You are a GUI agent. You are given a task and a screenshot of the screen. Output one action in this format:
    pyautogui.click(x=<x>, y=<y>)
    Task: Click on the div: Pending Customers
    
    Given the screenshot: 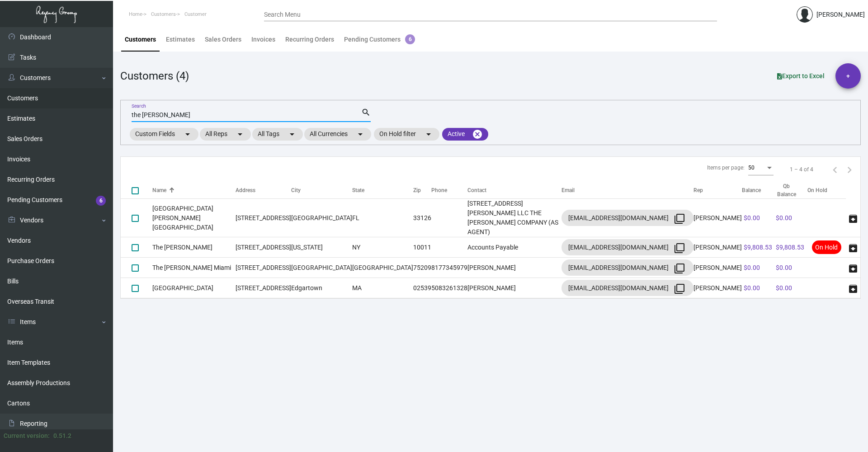 What is the action you would take?
    pyautogui.click(x=379, y=40)
    